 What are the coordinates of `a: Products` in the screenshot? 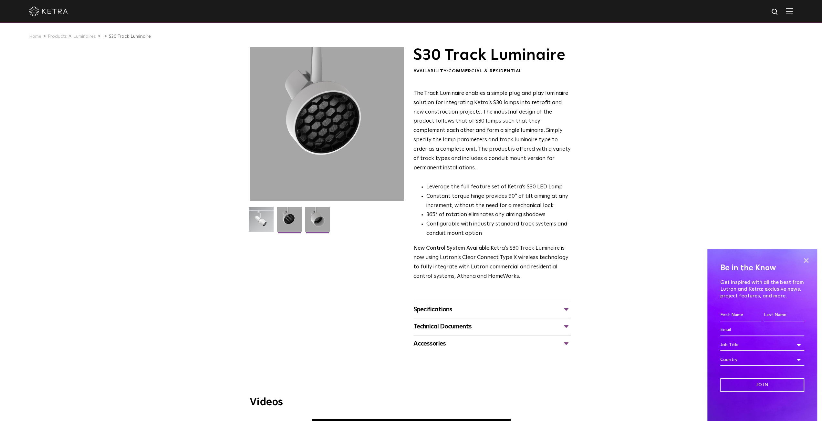 It's located at (57, 36).